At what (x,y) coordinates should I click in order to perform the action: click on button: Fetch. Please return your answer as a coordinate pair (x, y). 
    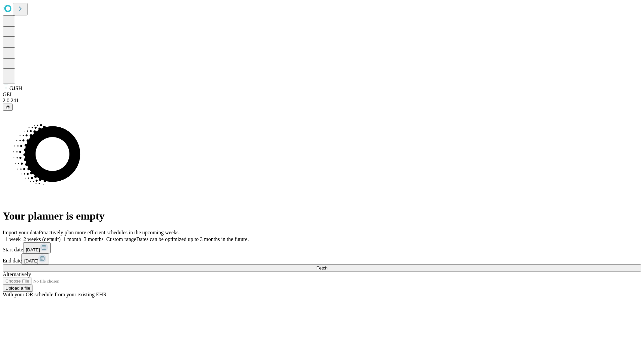
    Looking at the image, I should click on (322, 268).